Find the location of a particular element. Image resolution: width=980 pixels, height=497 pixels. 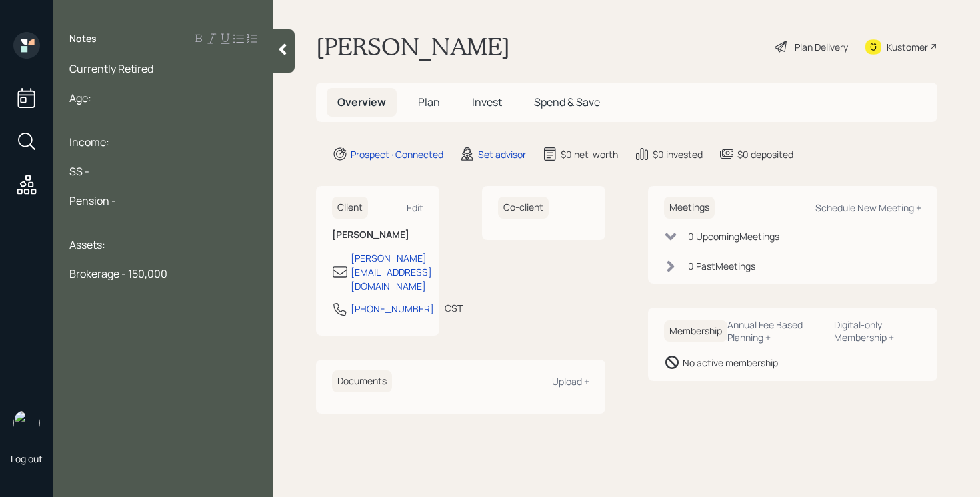

label: Notes is located at coordinates (83, 39).